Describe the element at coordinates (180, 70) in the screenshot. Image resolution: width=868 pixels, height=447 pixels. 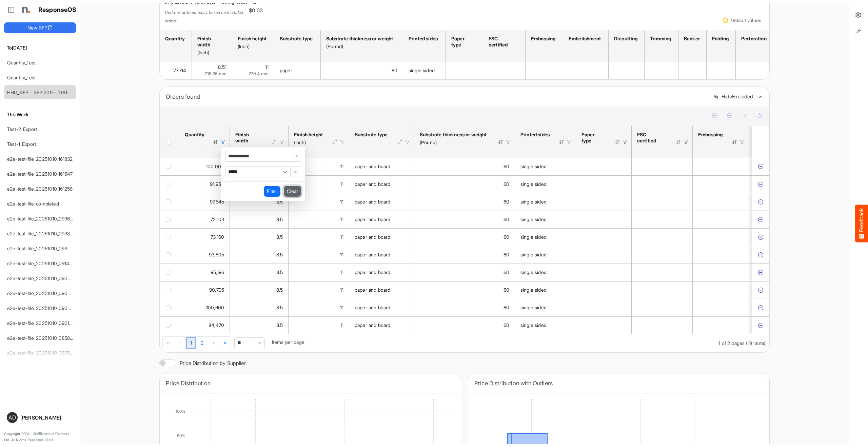
I see `span: 77,714` at that location.